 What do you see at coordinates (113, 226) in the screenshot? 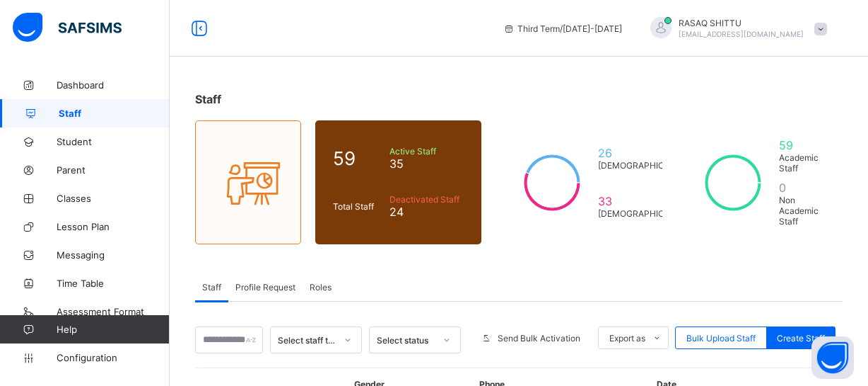
I see `span: Lesson Plan` at bounding box center [113, 226].